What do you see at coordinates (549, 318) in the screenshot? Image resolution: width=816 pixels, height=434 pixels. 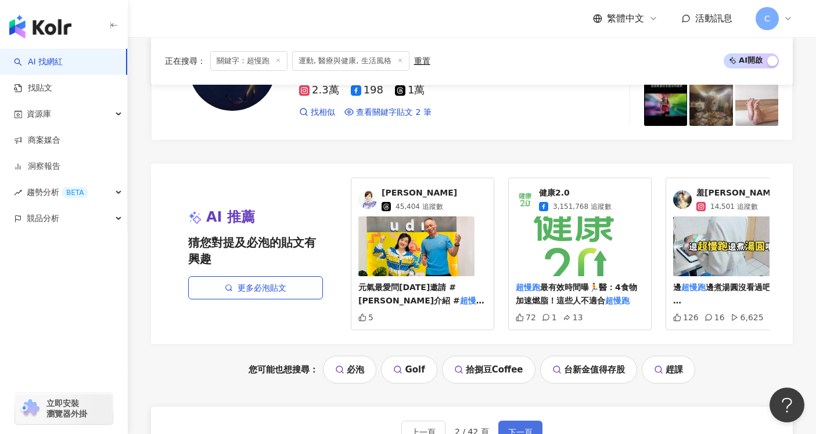 I see `div: 1` at bounding box center [549, 318].